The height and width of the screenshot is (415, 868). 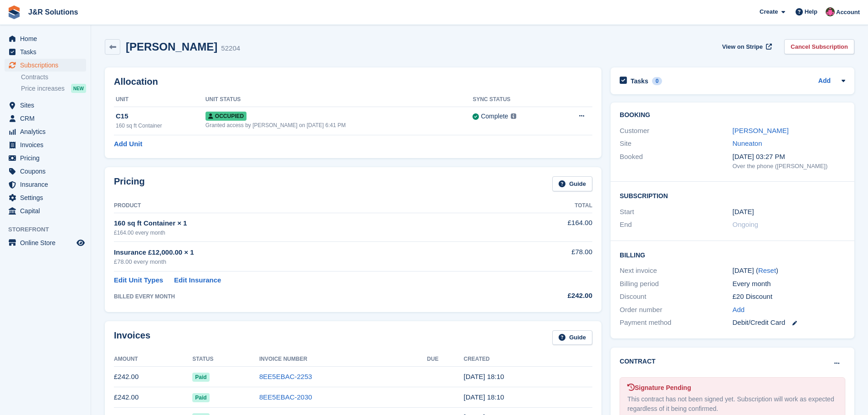 What do you see at coordinates (819, 46) in the screenshot?
I see `a: Cancel Subscription` at bounding box center [819, 46].